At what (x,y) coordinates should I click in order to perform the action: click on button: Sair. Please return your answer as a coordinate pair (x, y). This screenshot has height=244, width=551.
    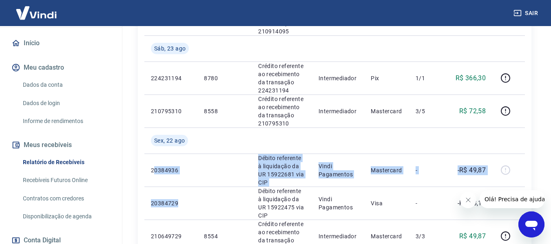
    Looking at the image, I should click on (526, 13).